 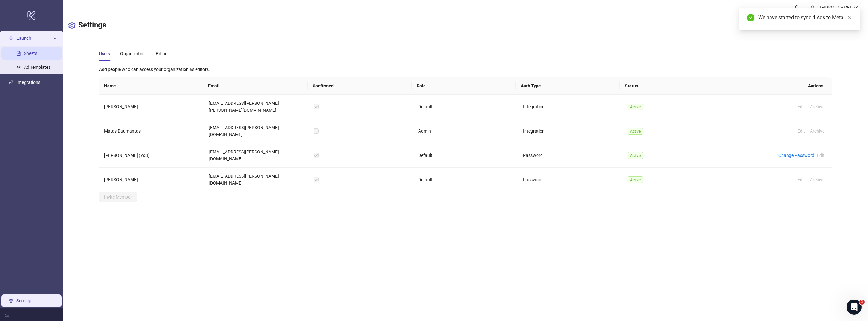 What do you see at coordinates (72, 25) in the screenshot?
I see `span: setting` at bounding box center [72, 25].